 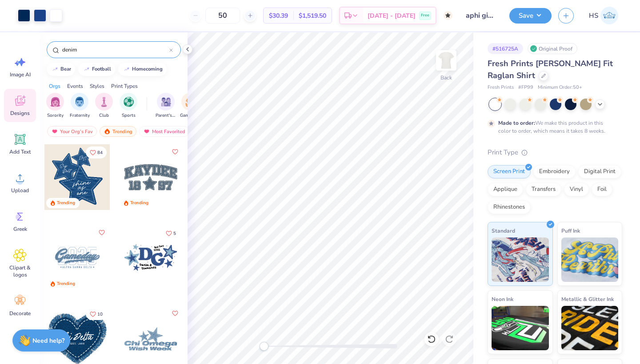 What do you see at coordinates (55, 86) in the screenshot?
I see `div: Orgs` at bounding box center [55, 86].